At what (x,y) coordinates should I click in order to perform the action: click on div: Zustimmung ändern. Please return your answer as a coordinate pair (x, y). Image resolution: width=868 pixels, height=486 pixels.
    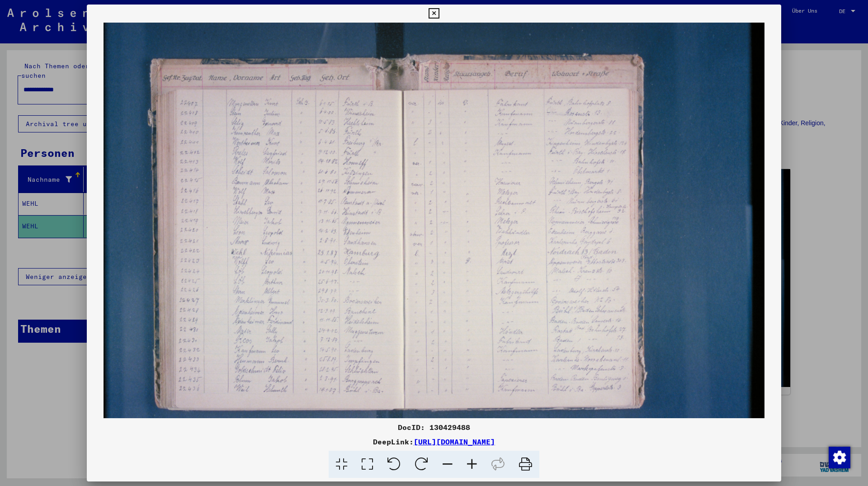
    Looking at the image, I should click on (839, 457).